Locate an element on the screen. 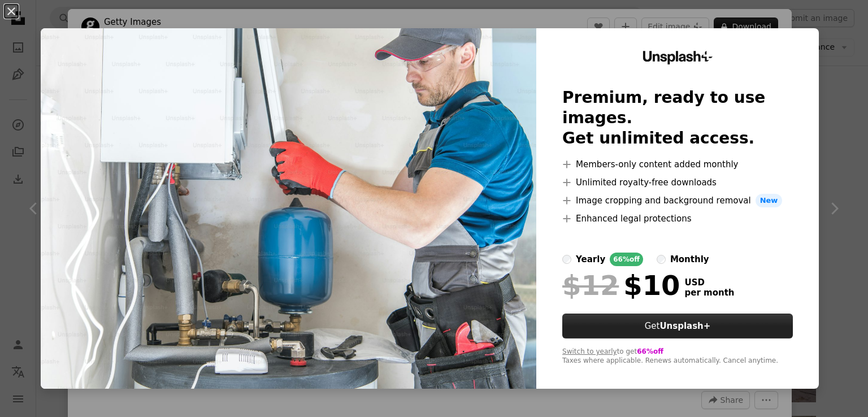 Image resolution: width=868 pixels, height=417 pixels. input: monthly is located at coordinates (661, 259).